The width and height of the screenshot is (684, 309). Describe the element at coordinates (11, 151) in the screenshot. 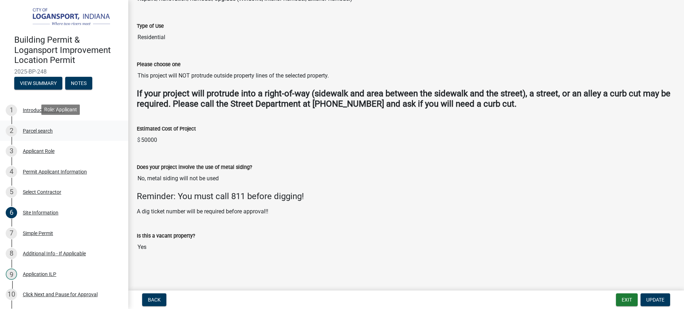

I see `div: 3` at that location.